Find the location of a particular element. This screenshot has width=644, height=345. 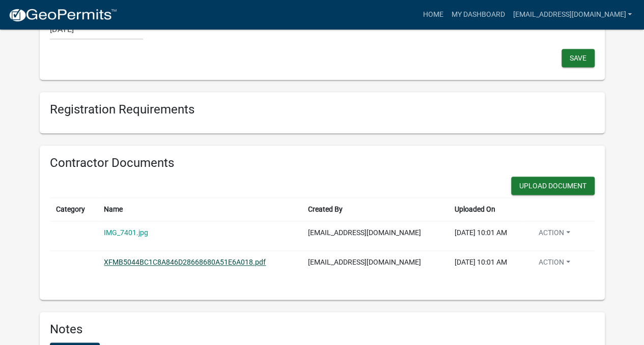

th: Uploaded On is located at coordinates (486, 209).